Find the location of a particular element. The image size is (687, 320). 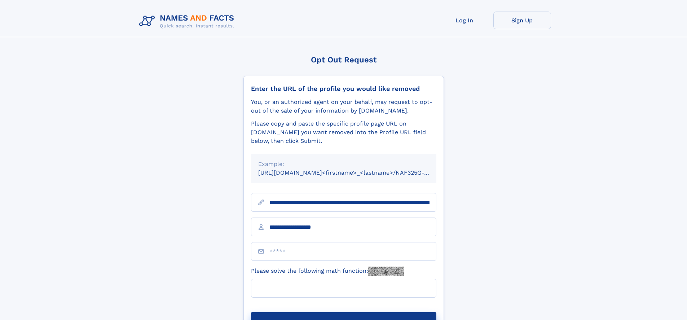

div: Opt Out Request is located at coordinates (344, 59).